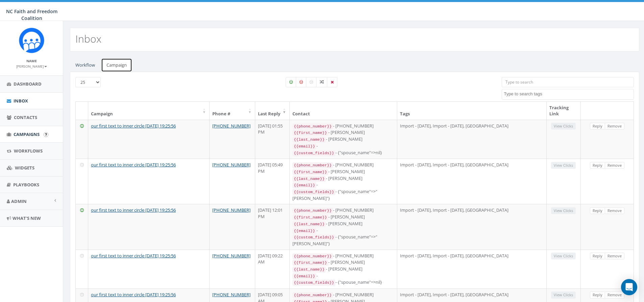 Image resolution: width=644 pixels, height=302 pixels. Describe the element at coordinates (472, 111) in the screenshot. I see `th: Tags` at that location.